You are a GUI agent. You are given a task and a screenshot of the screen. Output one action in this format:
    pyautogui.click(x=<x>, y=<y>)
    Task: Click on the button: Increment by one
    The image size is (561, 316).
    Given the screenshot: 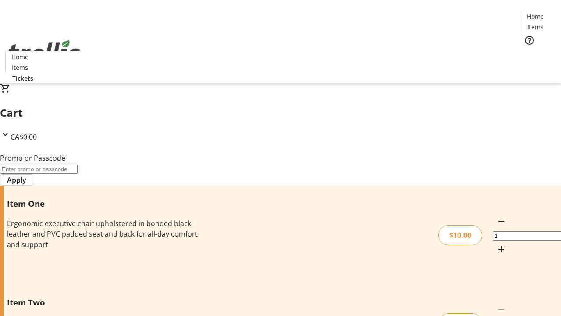 What is the action you would take?
    pyautogui.click(x=502, y=249)
    